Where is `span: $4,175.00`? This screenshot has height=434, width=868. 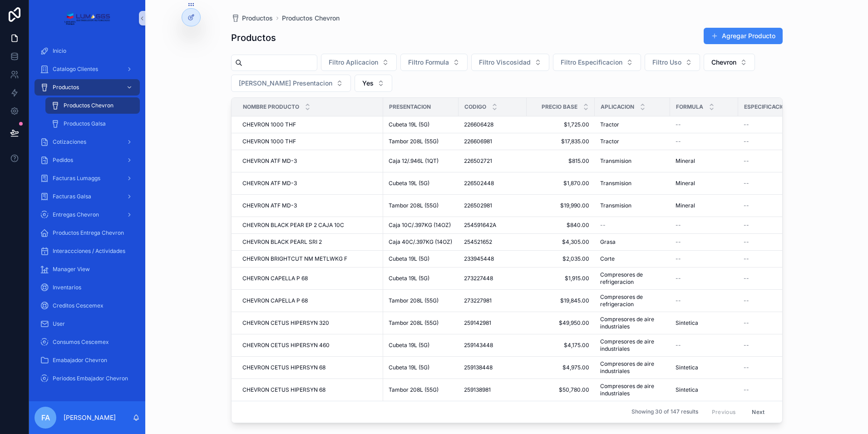 span: $4,175.00 is located at coordinates (561, 345).